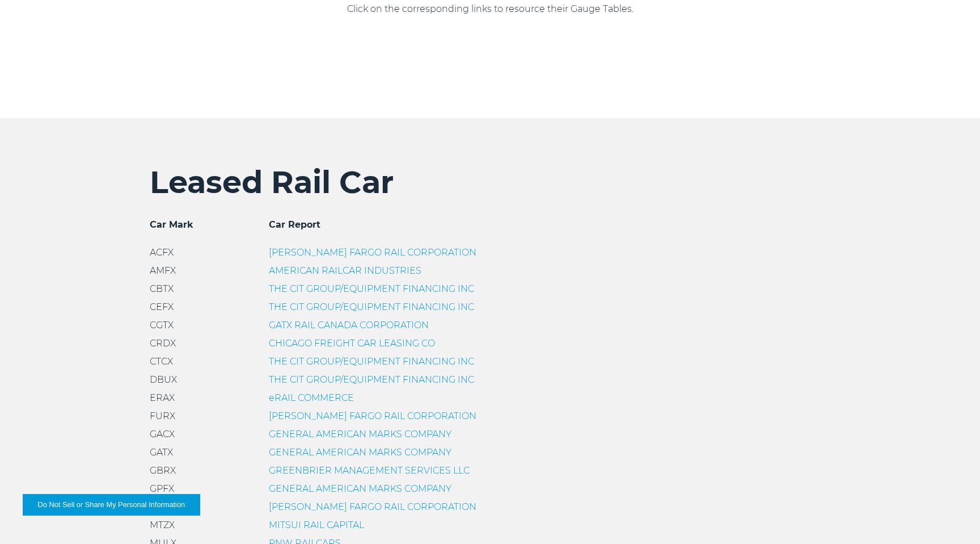 This screenshot has width=980, height=544. What do you see at coordinates (311, 397) in the screenshot?
I see `a: eRAIL COMMERCE` at bounding box center [311, 397].